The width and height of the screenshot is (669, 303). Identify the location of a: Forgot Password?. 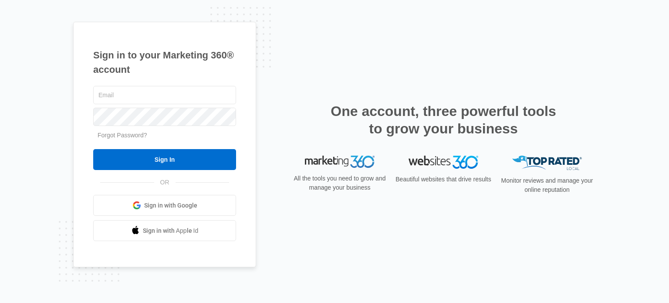
(122, 135).